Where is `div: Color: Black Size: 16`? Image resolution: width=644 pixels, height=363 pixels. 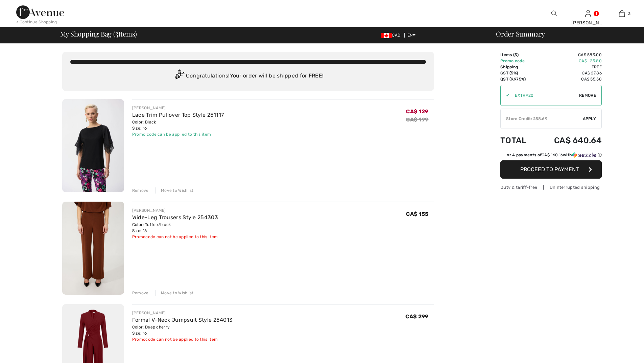
div: Color: Black Size: 16 is located at coordinates (179, 125).